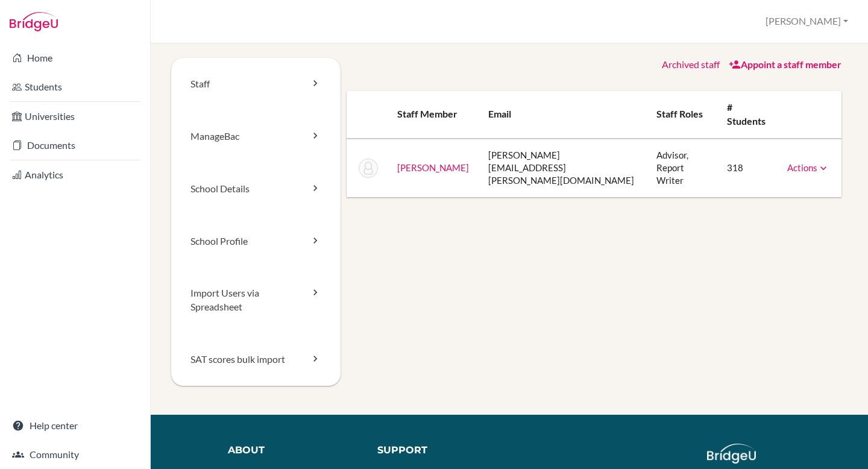  What do you see at coordinates (682, 168) in the screenshot?
I see `td: Advisor, Report Writer` at bounding box center [682, 168].